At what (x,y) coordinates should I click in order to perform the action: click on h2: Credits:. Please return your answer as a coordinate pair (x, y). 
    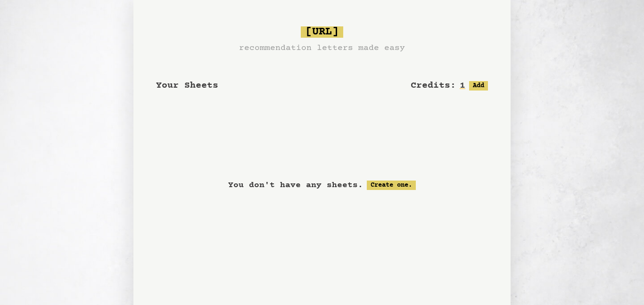
    Looking at the image, I should click on (433, 86).